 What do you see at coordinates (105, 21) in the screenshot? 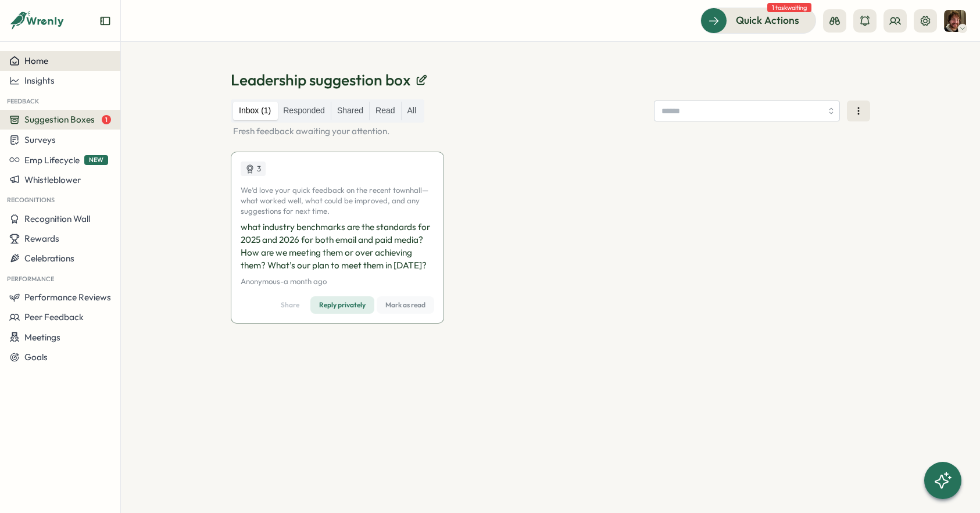
I see `button: Expand sidebar` at bounding box center [105, 21].